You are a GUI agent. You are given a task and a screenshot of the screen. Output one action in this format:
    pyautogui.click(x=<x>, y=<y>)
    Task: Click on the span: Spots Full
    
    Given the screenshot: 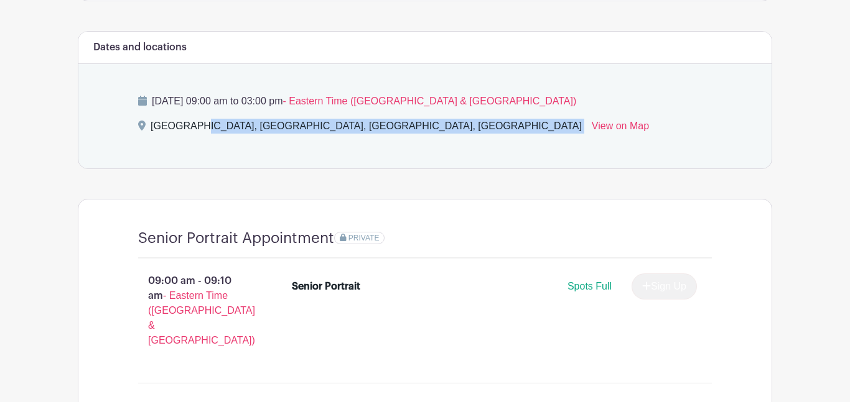 What is the action you would take?
    pyautogui.click(x=589, y=286)
    